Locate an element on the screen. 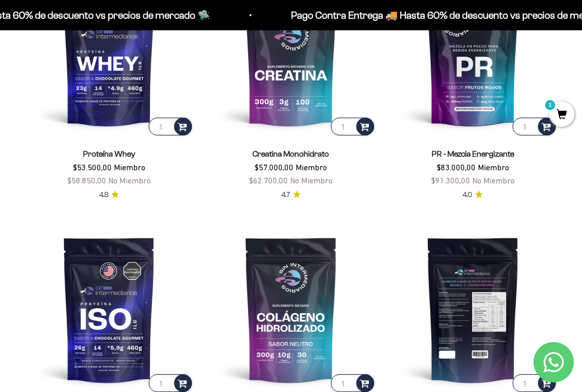  span: $91.300,00 is located at coordinates (450, 180).